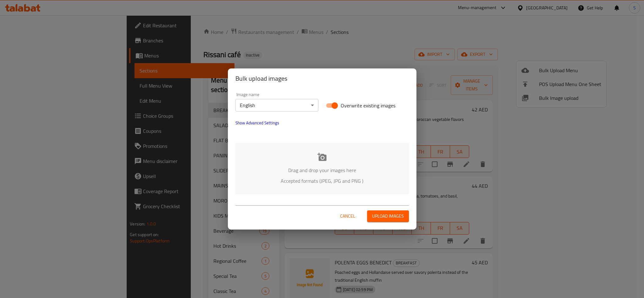  What do you see at coordinates (348, 216) in the screenshot?
I see `button: Cancel` at bounding box center [348, 216].